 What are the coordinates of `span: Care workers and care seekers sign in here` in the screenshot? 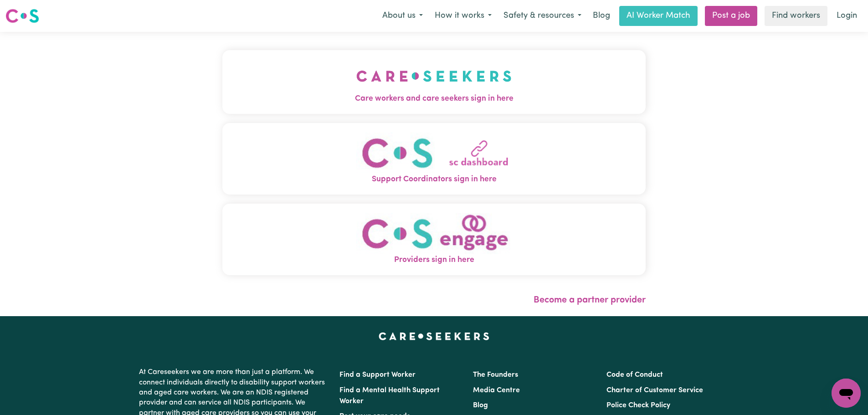 It's located at (434, 99).